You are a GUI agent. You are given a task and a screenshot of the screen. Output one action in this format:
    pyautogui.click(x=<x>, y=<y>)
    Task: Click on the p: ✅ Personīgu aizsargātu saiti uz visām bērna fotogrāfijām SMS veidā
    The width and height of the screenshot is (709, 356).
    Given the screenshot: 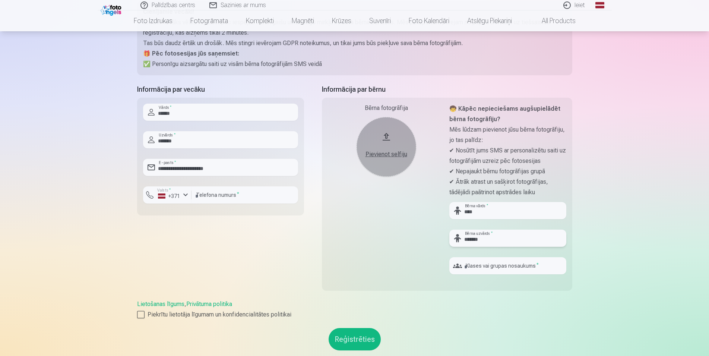 What is the action you would take?
    pyautogui.click(x=355, y=64)
    